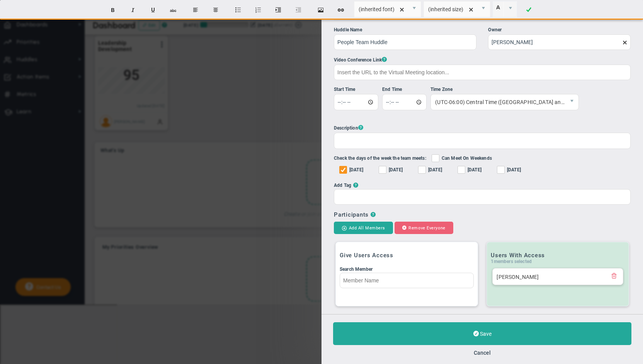  Describe the element at coordinates (405, 42) in the screenshot. I see `input: Huddle Name Owner` at that location.